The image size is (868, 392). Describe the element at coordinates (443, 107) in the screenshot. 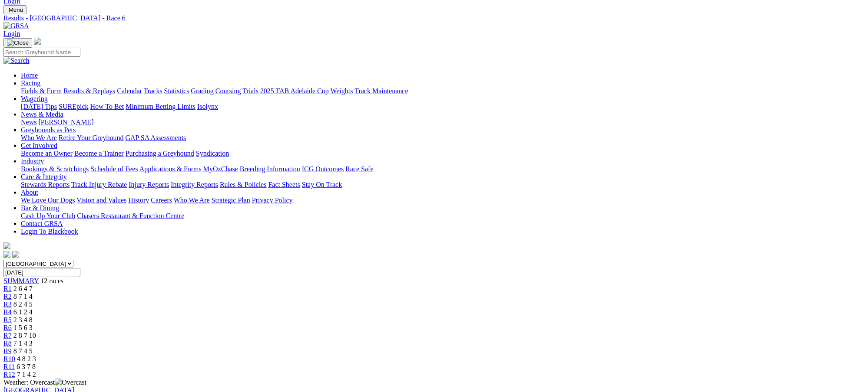

I see `div: Wagering` at that location.